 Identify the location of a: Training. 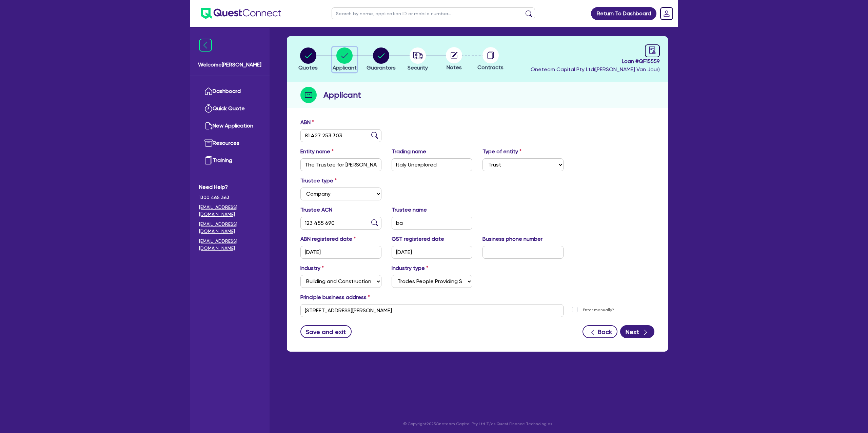
(230, 161).